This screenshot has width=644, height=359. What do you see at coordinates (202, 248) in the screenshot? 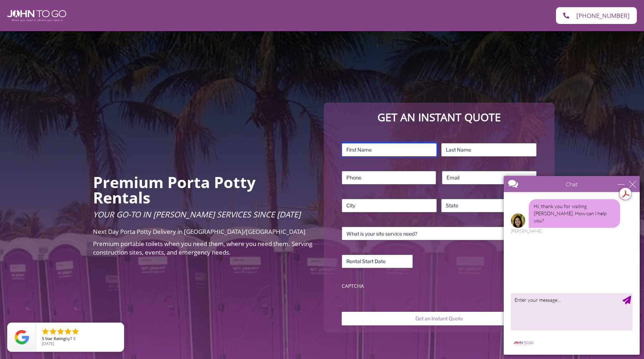
I see `span: Premium portable toilets when you need them, where you need them. Serving construction sites, eve...` at bounding box center [202, 248].